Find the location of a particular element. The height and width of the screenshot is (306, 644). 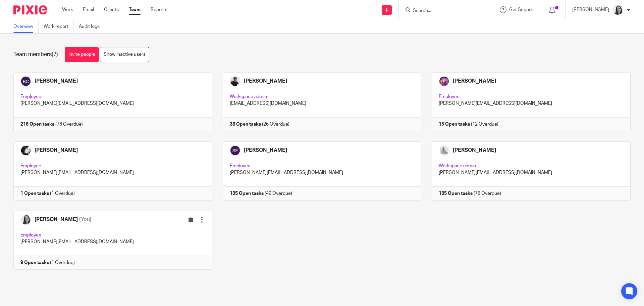

input: Search is located at coordinates (443, 11).